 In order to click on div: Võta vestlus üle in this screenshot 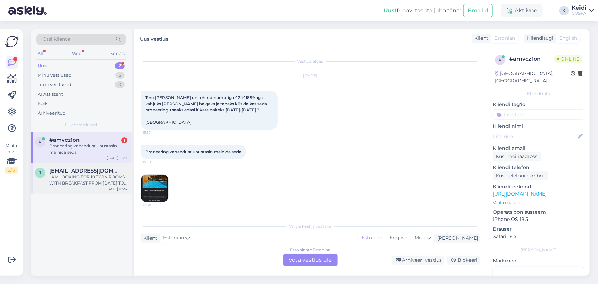, I will do `click(310, 260)`.